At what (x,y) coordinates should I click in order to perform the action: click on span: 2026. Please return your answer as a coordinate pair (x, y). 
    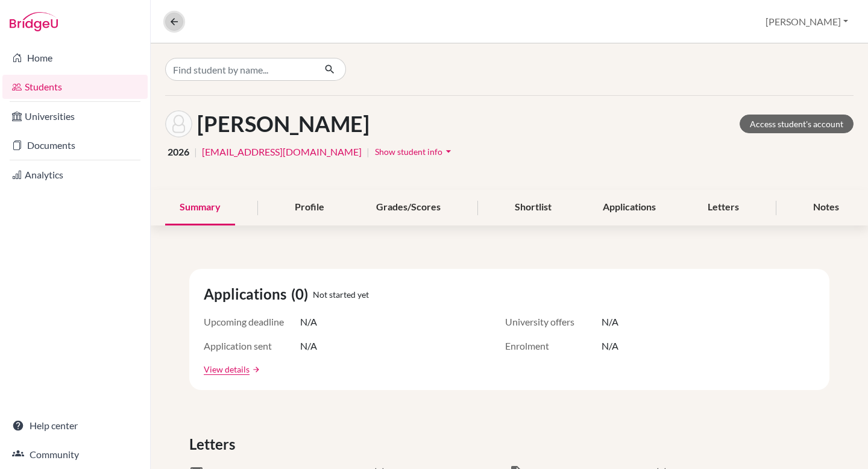
    Looking at the image, I should click on (178, 152).